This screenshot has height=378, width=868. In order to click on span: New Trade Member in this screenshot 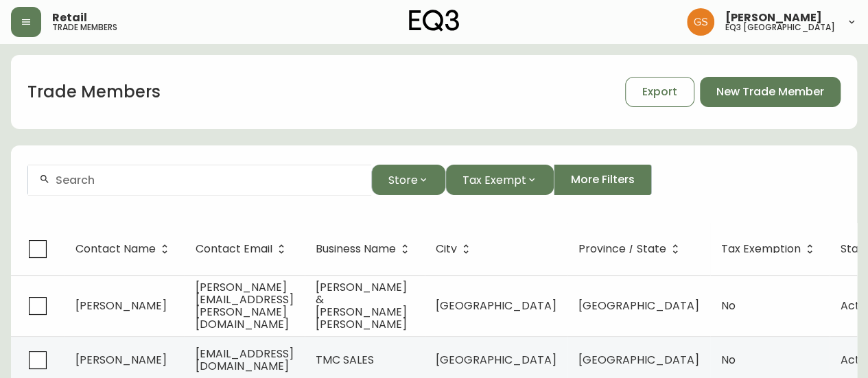, I will do `click(769, 92)`.